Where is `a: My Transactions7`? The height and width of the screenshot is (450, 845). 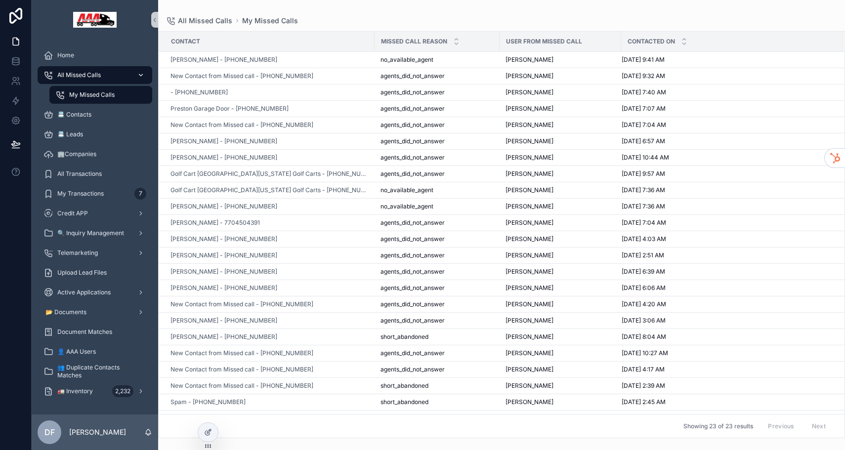 a: My Transactions7 is located at coordinates (95, 194).